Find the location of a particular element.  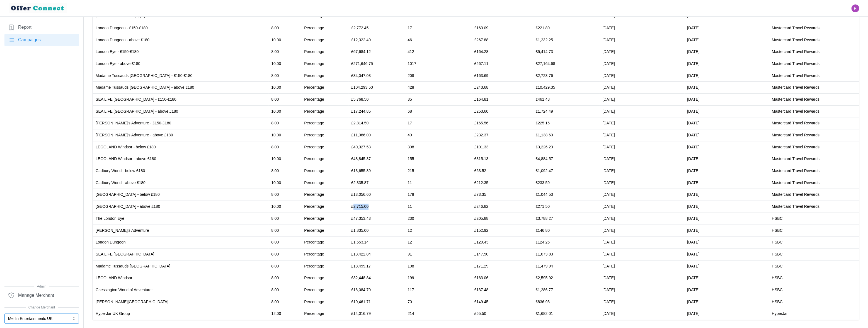

td: 68 is located at coordinates (438, 112).